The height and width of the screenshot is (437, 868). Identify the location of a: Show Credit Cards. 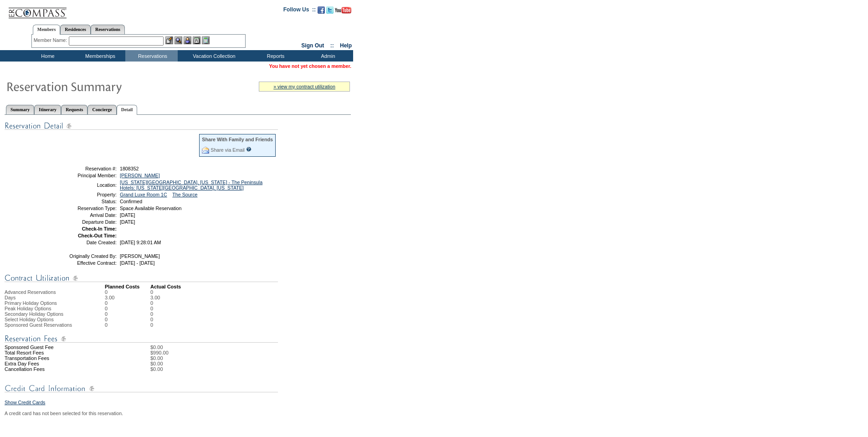
(25, 403).